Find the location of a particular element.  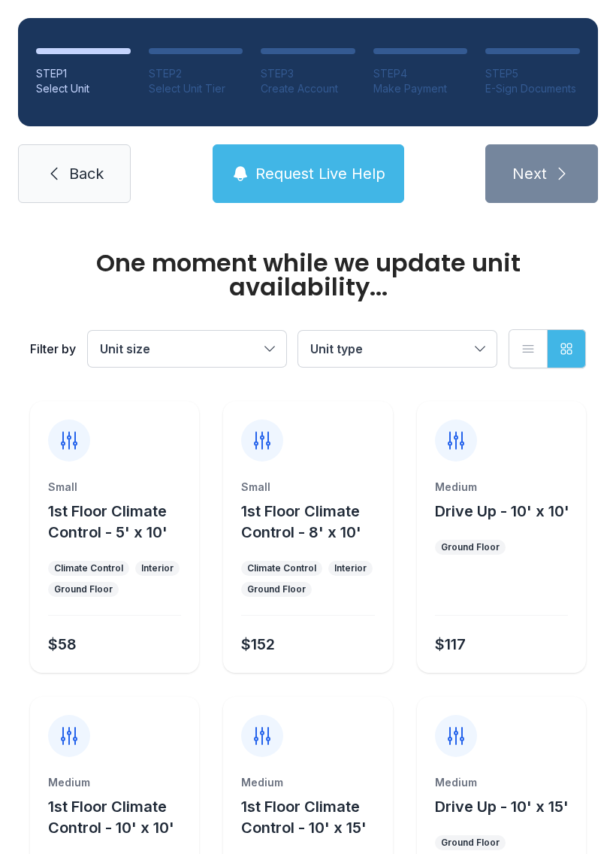

button: Drive Up - 10' x 10' is located at coordinates (502, 511).